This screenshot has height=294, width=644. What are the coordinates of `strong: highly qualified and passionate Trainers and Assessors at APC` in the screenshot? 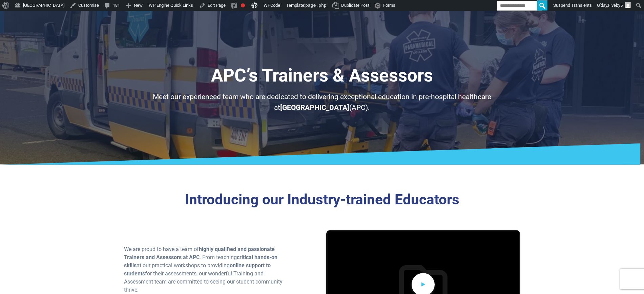 It's located at (199, 253).